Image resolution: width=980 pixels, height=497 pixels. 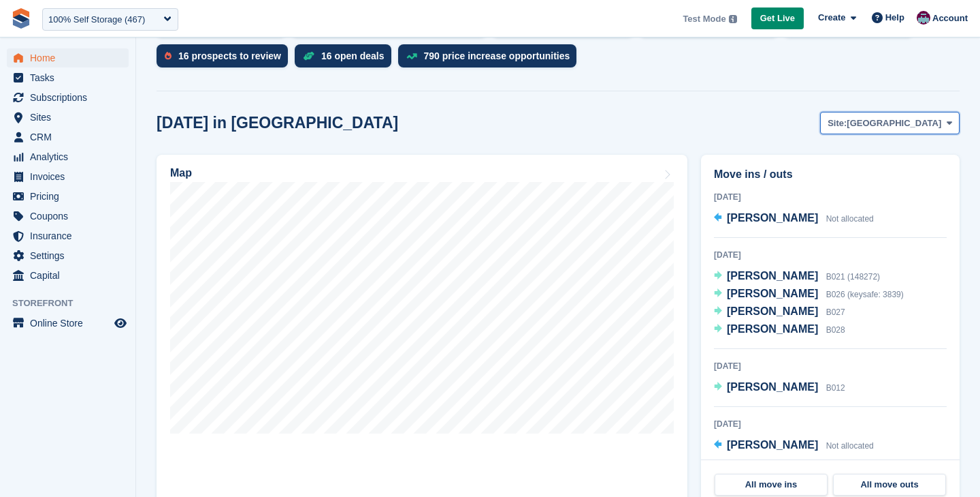 What do you see at coordinates (71, 196) in the screenshot?
I see `span: Pricing` at bounding box center [71, 196].